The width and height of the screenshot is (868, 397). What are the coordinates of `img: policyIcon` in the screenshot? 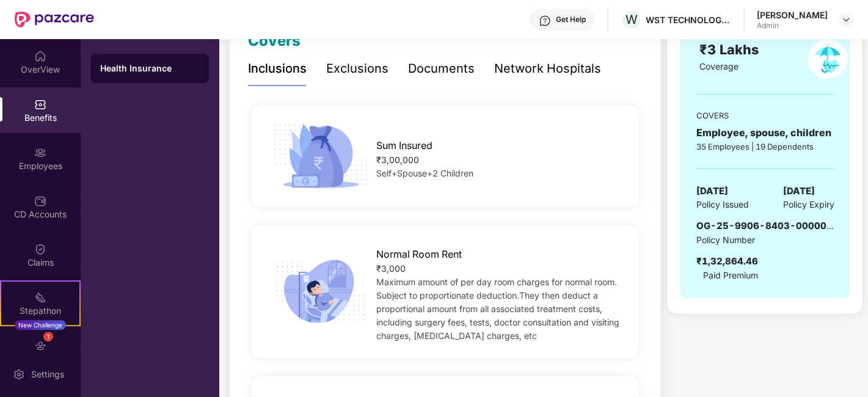 It's located at (827, 58).